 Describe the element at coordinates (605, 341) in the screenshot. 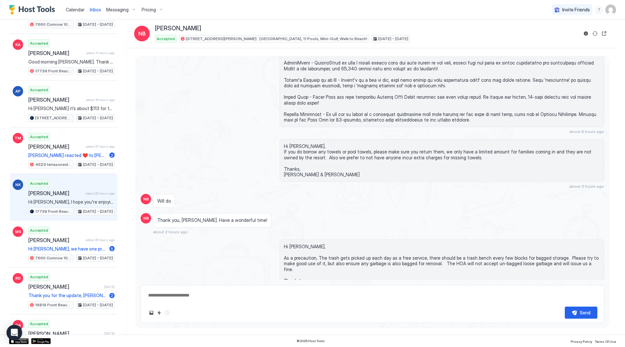

I see `a: Terms Of Use` at that location.